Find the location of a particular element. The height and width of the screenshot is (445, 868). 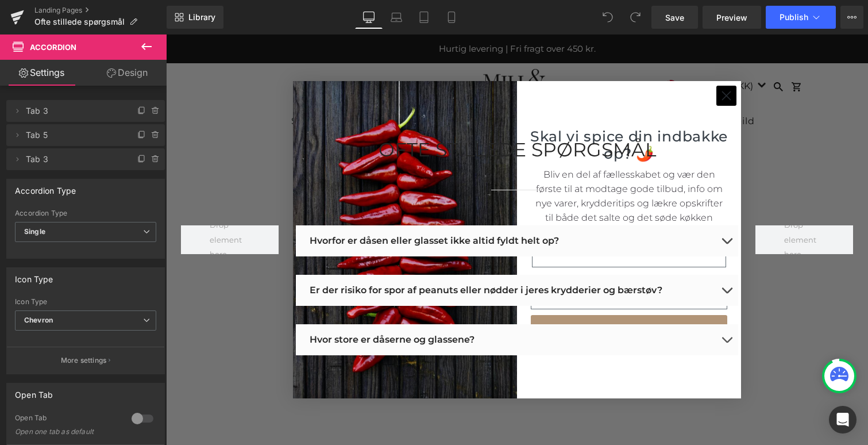

div: Open one tab as default is located at coordinates (67, 432).